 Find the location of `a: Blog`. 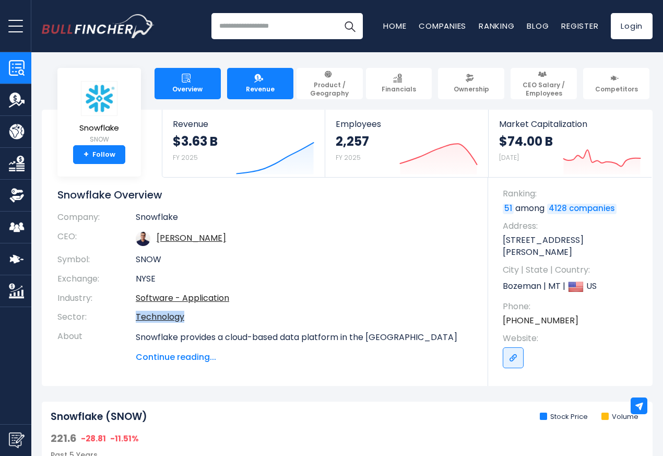

a: Blog is located at coordinates (538, 26).